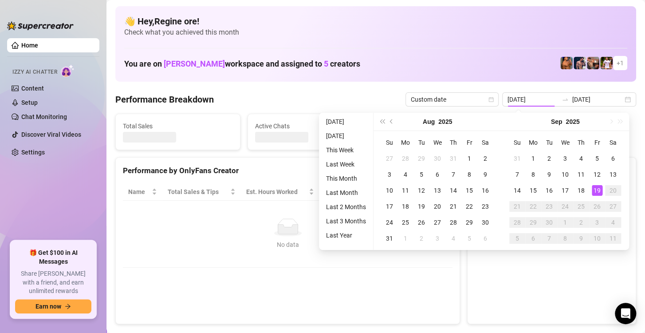  Describe the element at coordinates (412, 192) in the screenshot. I see `span: Chat Conversion` at that location.